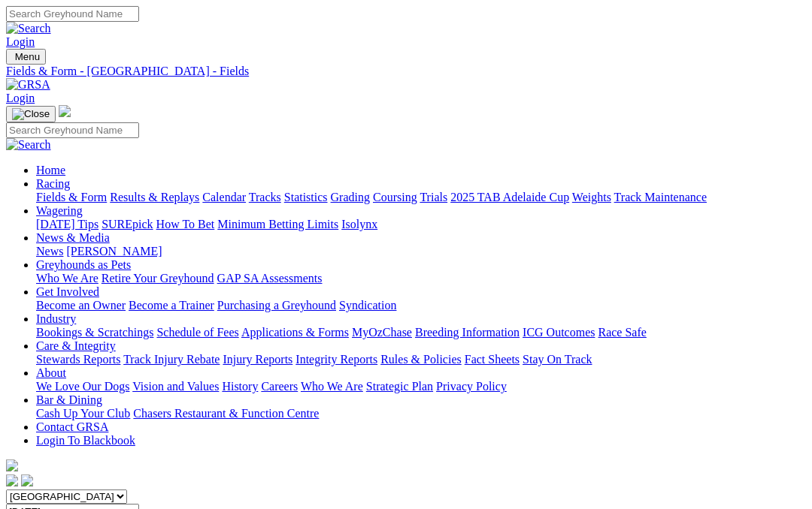 This screenshot has height=509, width=812. Describe the element at coordinates (127, 224) in the screenshot. I see `a: SUREpick` at that location.